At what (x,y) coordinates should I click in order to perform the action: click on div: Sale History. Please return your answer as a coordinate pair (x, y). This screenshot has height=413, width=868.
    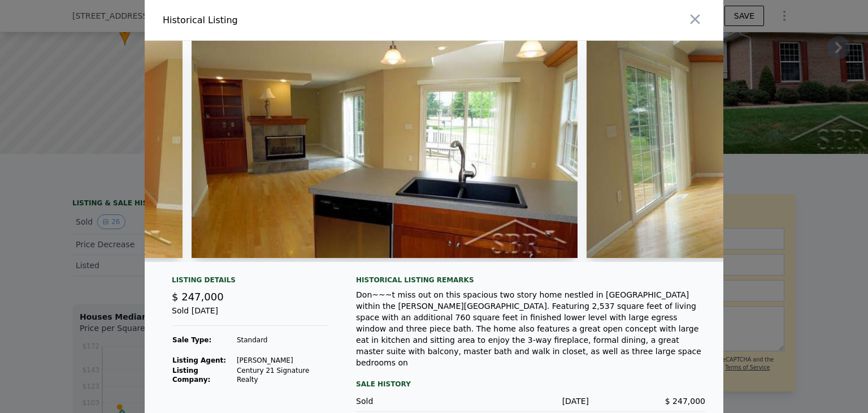
    Looking at the image, I should click on (530, 384).